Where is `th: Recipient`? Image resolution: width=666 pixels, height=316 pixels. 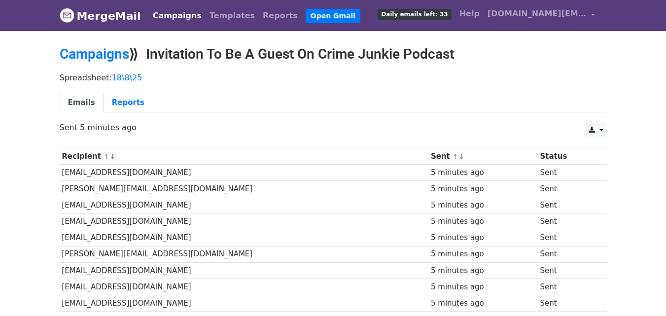 th: Recipient is located at coordinates (244, 156).